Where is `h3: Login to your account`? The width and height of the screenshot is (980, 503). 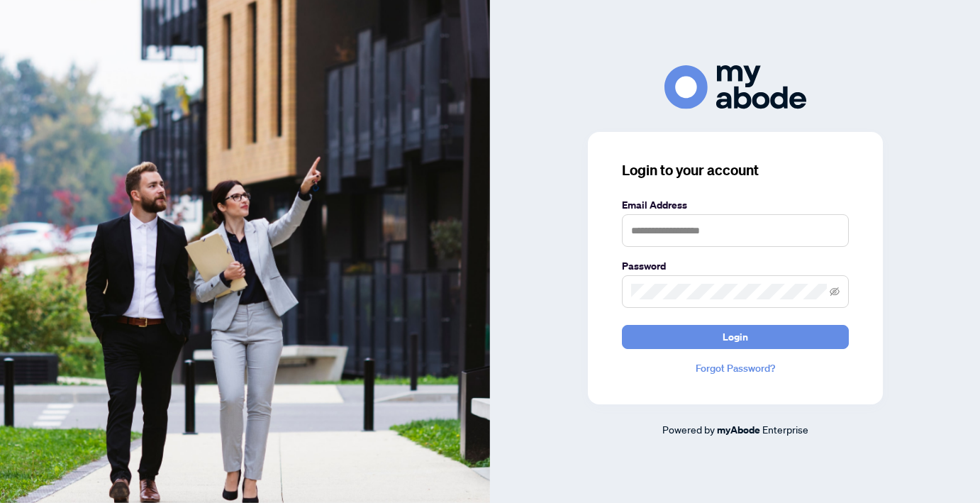 h3: Login to your account is located at coordinates (735, 170).